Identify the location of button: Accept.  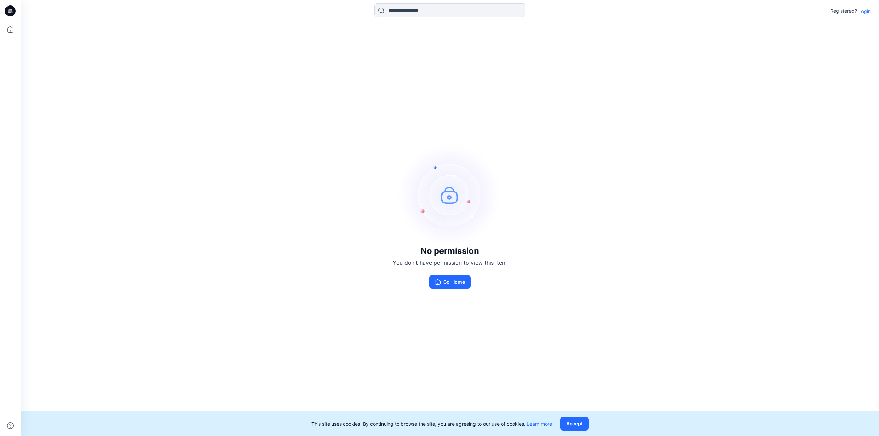
(574, 424).